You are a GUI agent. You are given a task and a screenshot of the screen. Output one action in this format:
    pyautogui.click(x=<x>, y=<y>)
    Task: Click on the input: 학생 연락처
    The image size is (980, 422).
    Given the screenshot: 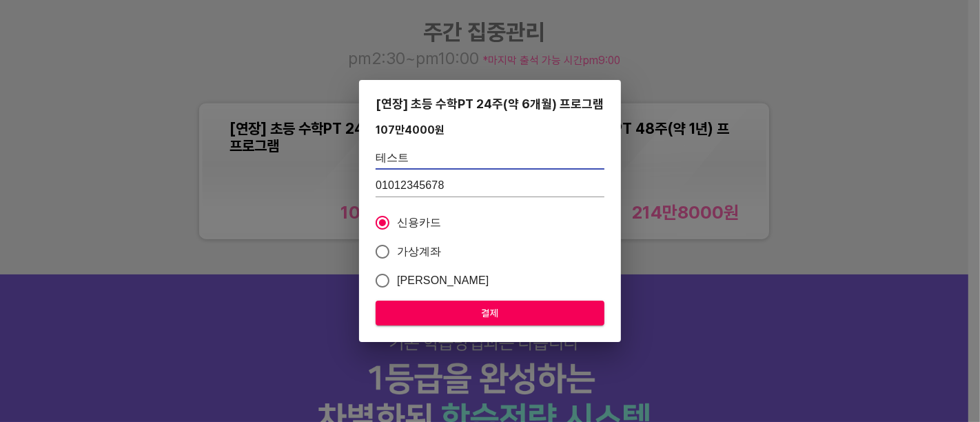 What is the action you would take?
    pyautogui.click(x=490, y=186)
    